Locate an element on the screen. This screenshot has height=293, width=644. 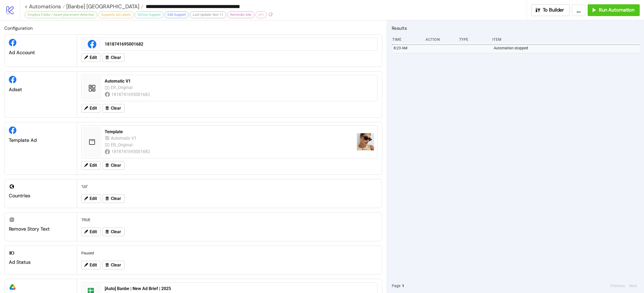
div: Item is located at coordinates (566, 39).